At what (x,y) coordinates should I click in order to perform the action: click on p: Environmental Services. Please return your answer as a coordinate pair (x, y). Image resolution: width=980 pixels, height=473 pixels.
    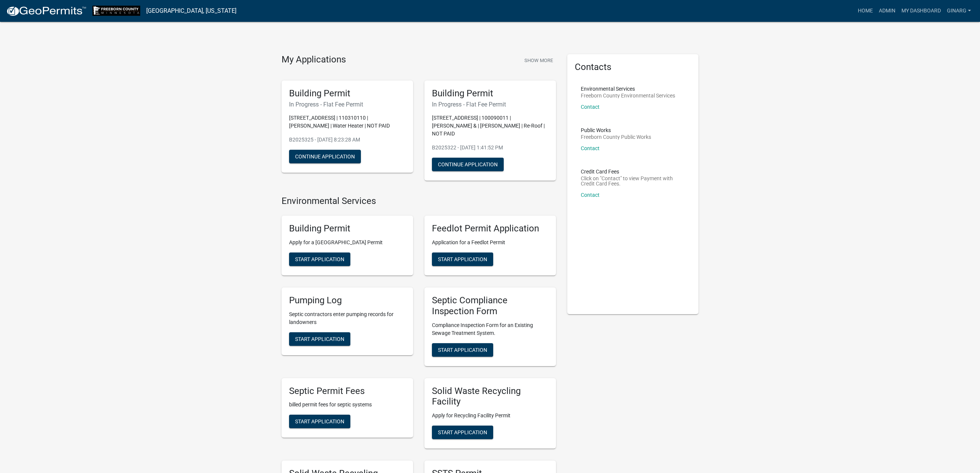
    Looking at the image, I should click on (628, 88).